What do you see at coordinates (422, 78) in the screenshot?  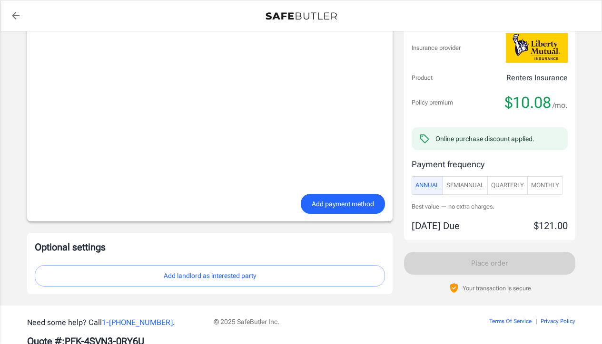 I see `p: Product` at bounding box center [422, 78].